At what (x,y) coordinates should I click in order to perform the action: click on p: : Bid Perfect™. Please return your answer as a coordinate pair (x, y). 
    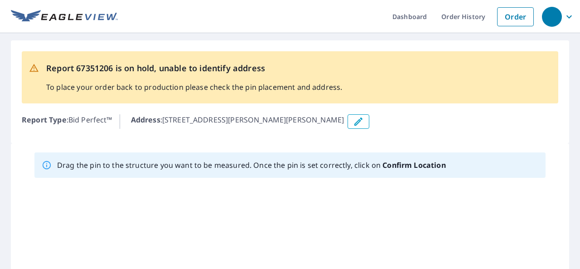
    Looking at the image, I should click on (67, 121).